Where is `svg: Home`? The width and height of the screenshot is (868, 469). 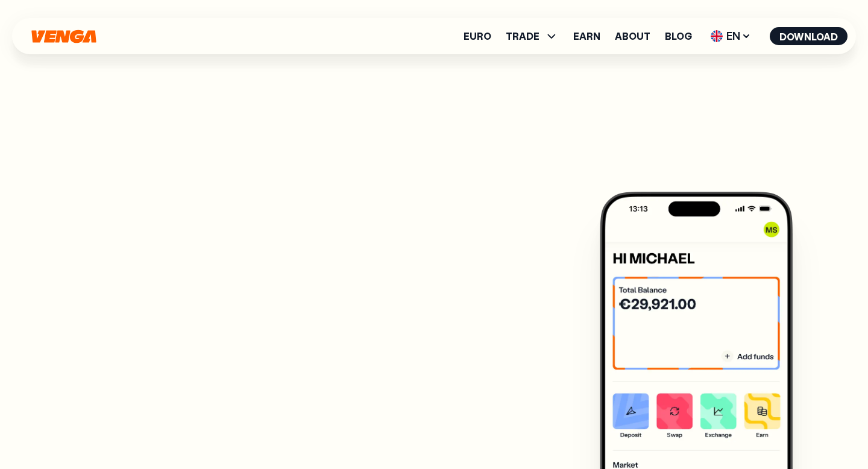 svg: Home is located at coordinates (64, 36).